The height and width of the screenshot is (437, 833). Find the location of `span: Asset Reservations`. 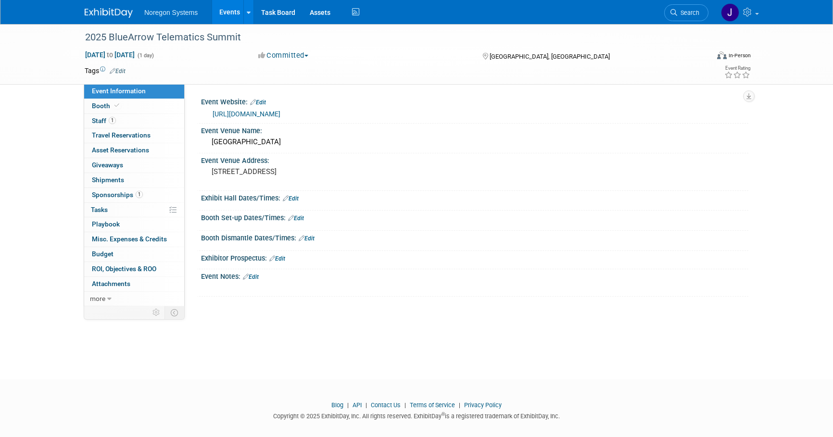

span: Asset Reservations is located at coordinates (120, 150).